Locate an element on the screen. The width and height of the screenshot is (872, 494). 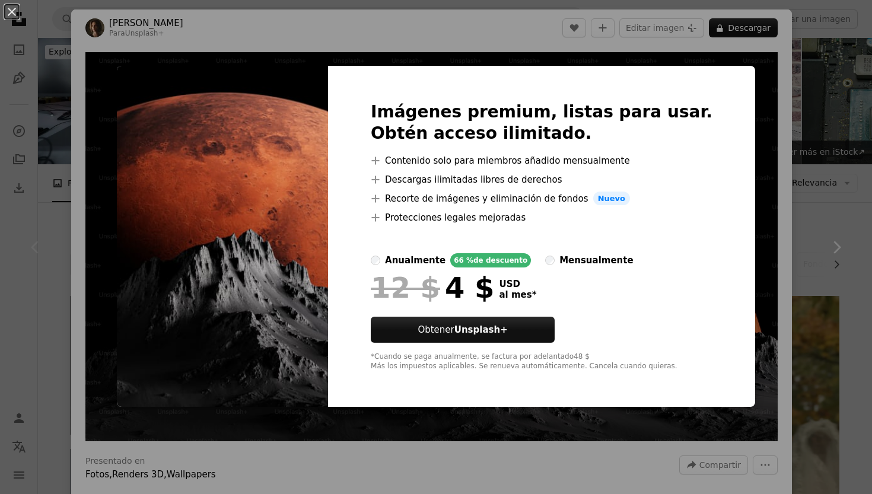
span: Nuevo is located at coordinates (611, 199).